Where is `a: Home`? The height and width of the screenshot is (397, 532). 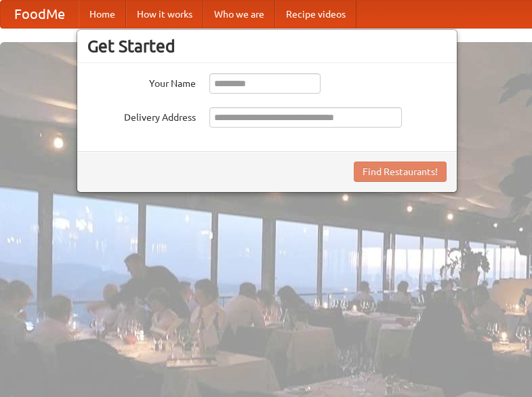 a: Home is located at coordinates (102, 14).